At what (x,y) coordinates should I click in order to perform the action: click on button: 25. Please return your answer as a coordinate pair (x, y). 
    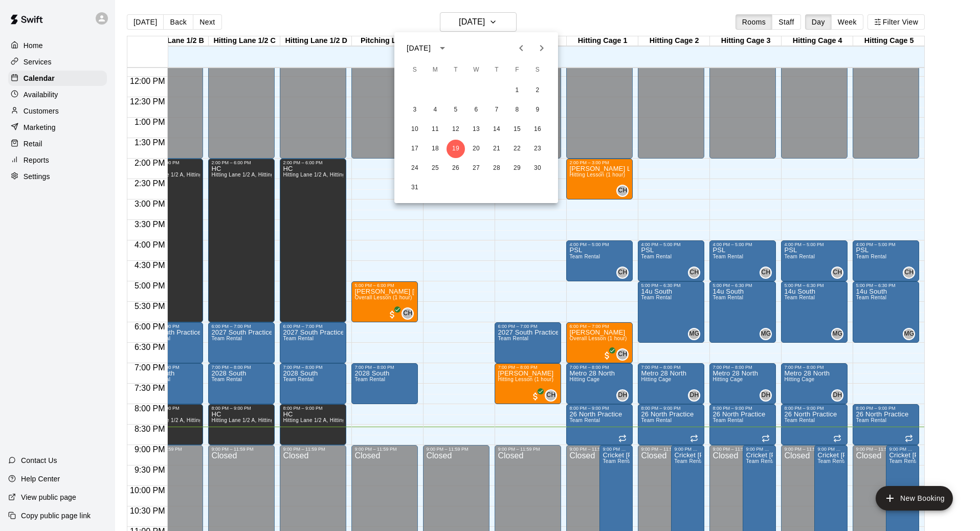
    Looking at the image, I should click on (435, 169).